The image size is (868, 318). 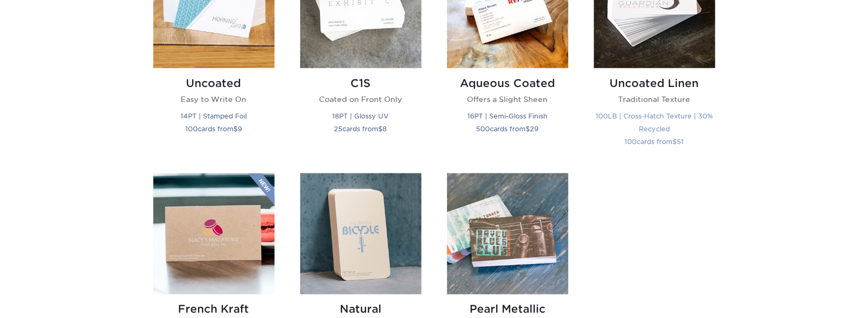 I want to click on small: 18PT | Glossy UV, so click(x=361, y=116).